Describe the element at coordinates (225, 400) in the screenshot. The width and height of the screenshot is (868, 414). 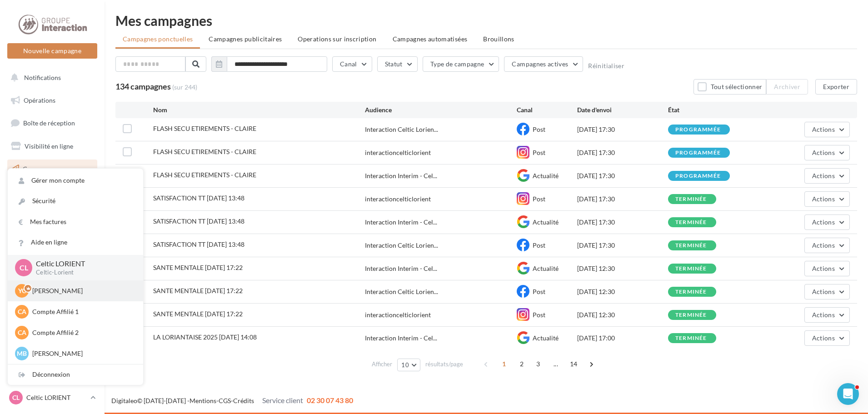
I see `a: CGS` at that location.